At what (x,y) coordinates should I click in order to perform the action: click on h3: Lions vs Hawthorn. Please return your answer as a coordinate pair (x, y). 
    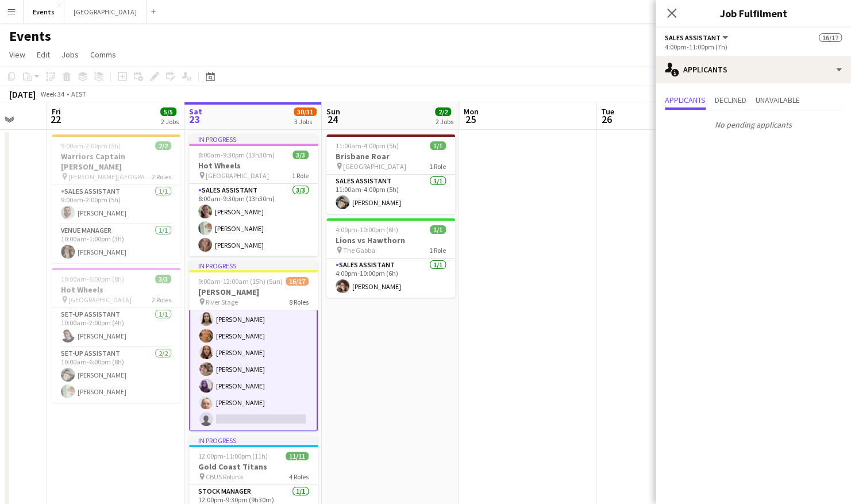
    Looking at the image, I should click on (391, 240).